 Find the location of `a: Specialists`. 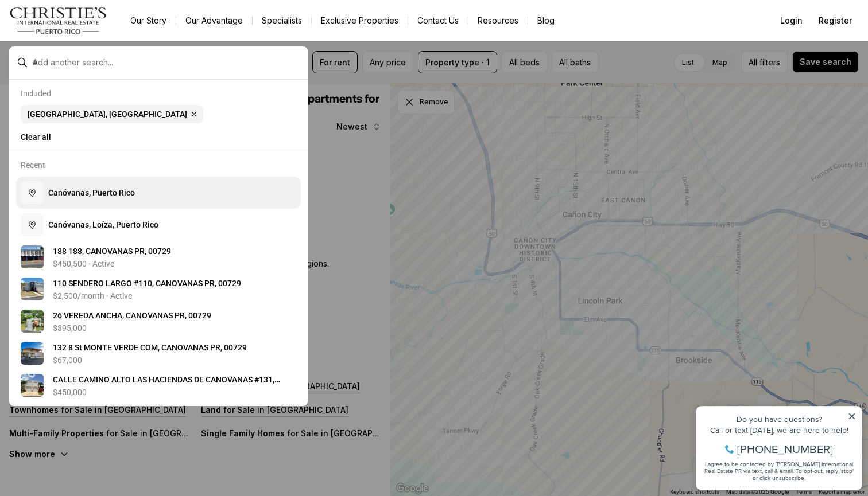

a: Specialists is located at coordinates (282, 21).